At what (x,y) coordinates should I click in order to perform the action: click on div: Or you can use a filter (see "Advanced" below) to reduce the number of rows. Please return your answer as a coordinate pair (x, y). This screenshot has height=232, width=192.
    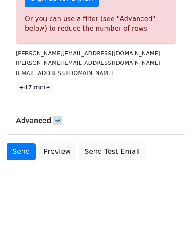
    Looking at the image, I should click on (96, 24).